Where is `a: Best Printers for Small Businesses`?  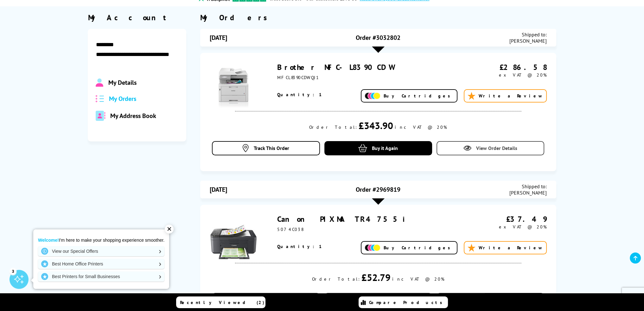 a: Best Printers for Small Businesses is located at coordinates (101, 277).